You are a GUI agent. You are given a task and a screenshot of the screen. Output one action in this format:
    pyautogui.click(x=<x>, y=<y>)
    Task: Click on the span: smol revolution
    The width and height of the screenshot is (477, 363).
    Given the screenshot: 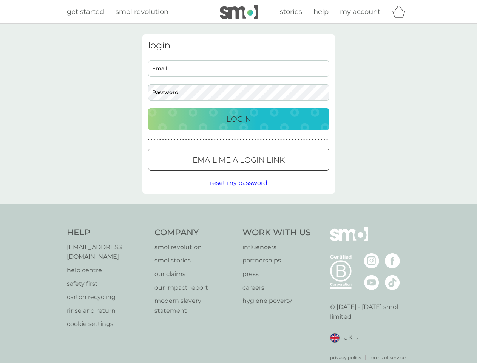 What is the action you would take?
    pyautogui.click(x=142, y=12)
    